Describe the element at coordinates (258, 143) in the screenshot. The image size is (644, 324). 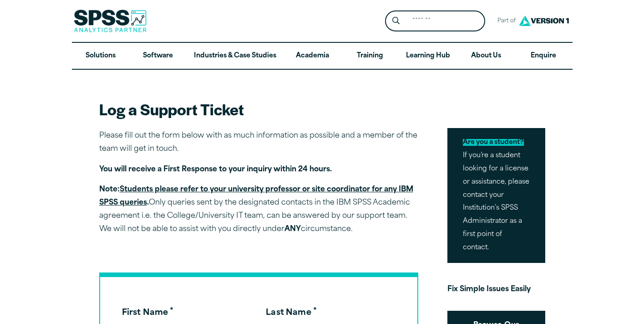
I see `p: Please fill out the form below with as much information as possible and a member of the team will...` at that location.